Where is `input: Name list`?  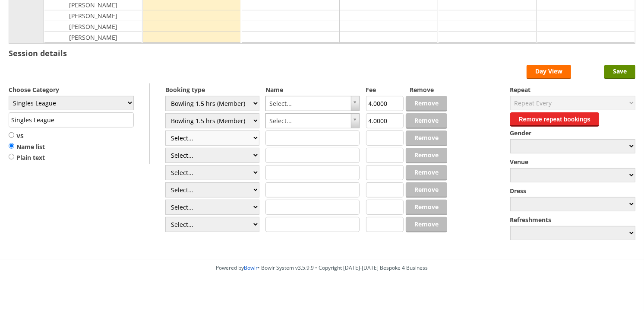
input: Name list is located at coordinates (11, 146).